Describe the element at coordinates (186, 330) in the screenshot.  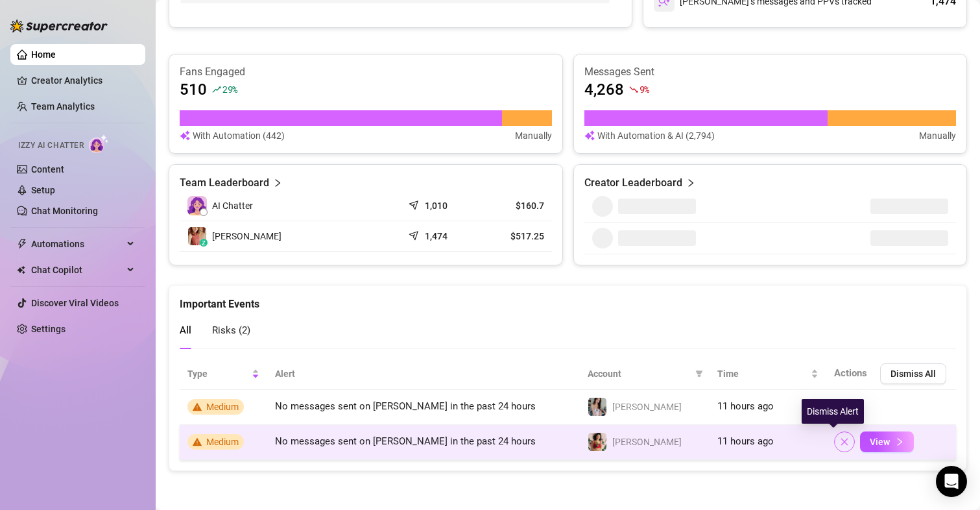
I see `span: All` at that location.